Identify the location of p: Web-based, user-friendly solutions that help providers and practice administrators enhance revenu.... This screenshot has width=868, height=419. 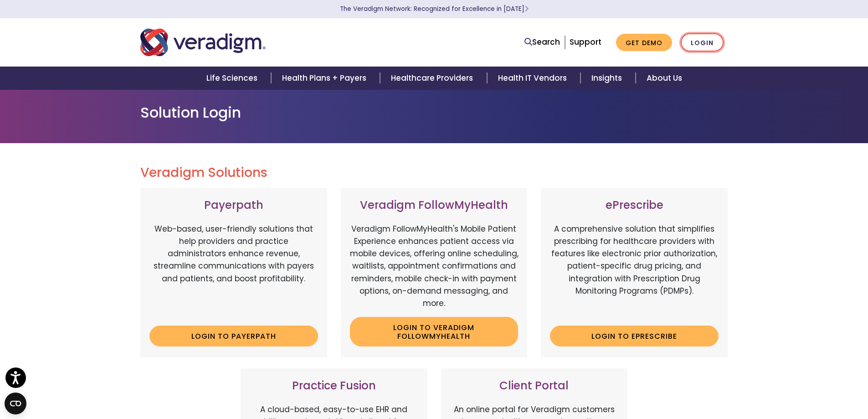
(234, 271).